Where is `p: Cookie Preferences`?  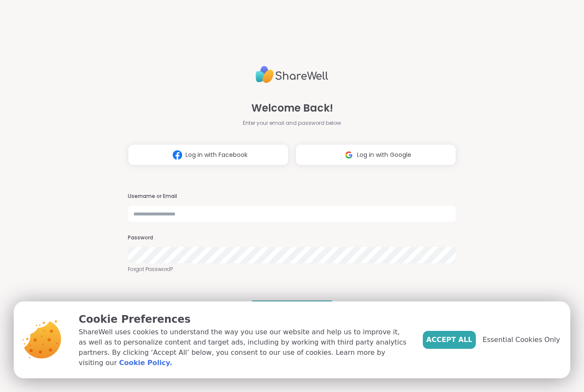
p: Cookie Preferences is located at coordinates (244, 320).